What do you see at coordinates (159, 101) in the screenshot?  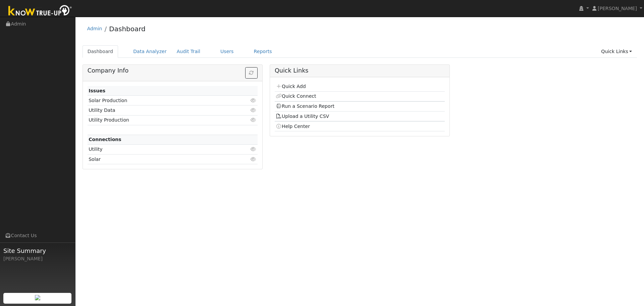 I see `td: Solar Production` at bounding box center [159, 101].